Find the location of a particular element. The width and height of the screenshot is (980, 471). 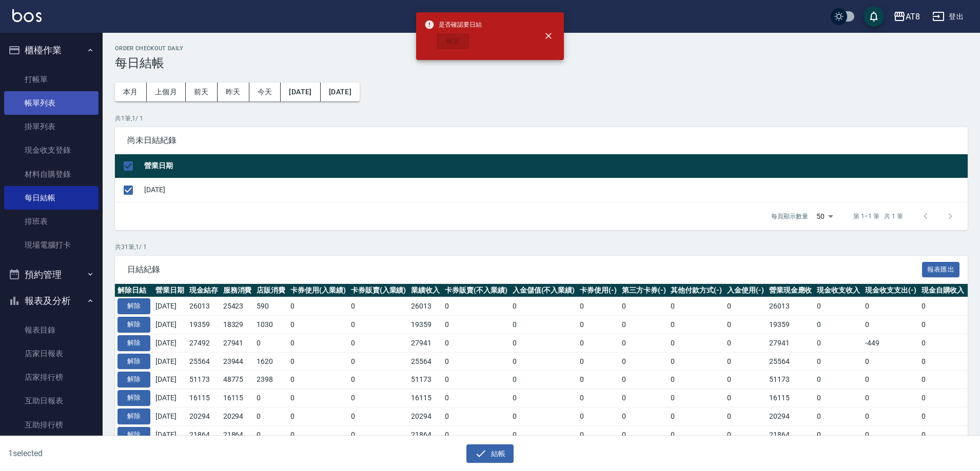

span: 日結紀錄 is located at coordinates (524, 269).